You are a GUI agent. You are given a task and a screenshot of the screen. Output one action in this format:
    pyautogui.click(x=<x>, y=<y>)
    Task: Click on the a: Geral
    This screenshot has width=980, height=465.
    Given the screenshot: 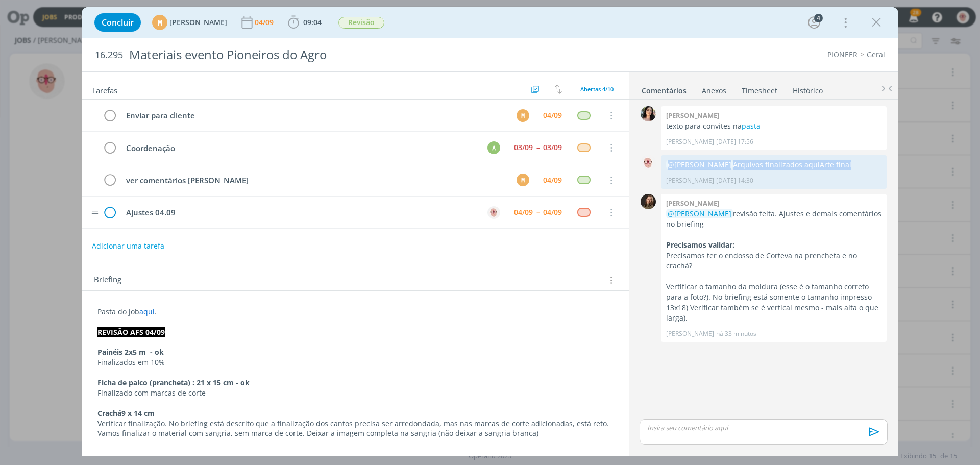 What is the action you would take?
    pyautogui.click(x=876, y=55)
    